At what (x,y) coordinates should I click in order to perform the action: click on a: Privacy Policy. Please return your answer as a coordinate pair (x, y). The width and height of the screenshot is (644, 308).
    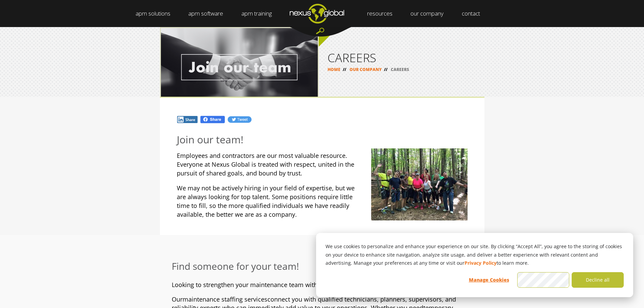
    Looking at the image, I should click on (480, 263).